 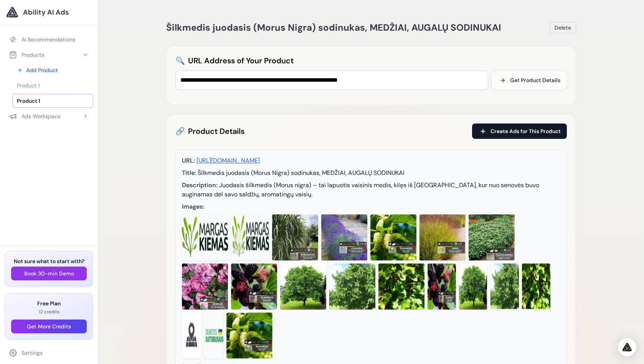 I want to click on div: Ads Workspace, so click(x=35, y=116).